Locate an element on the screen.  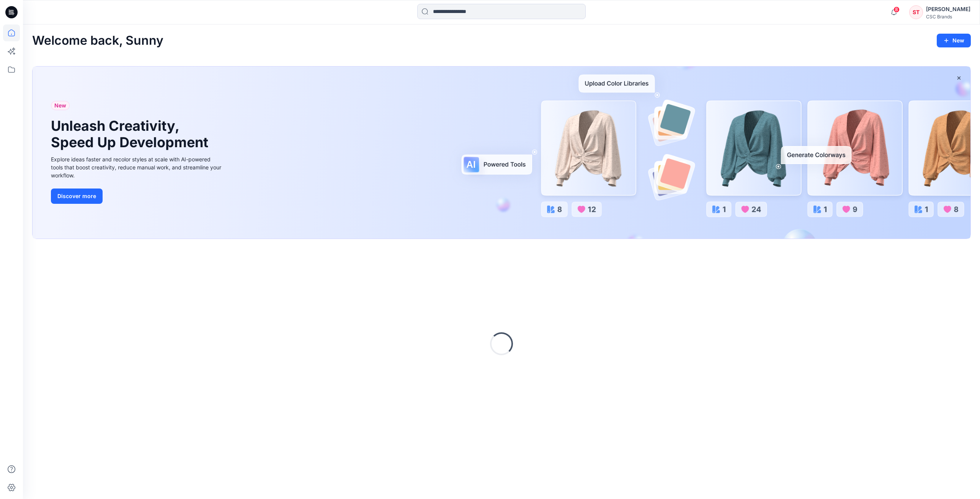
h2: Welcome back, Sunny is located at coordinates (97, 40).